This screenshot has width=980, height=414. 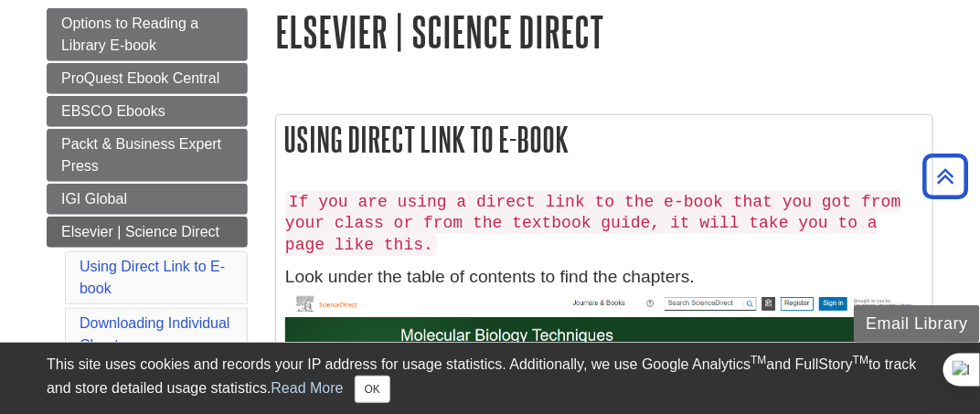 I want to click on span: ProQuest Ebook Central, so click(x=140, y=77).